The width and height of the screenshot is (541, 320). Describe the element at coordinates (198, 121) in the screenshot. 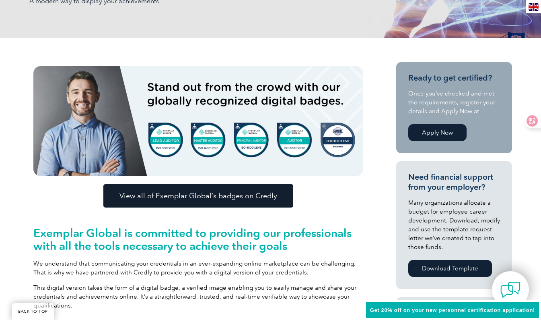

I see `img: badges` at that location.